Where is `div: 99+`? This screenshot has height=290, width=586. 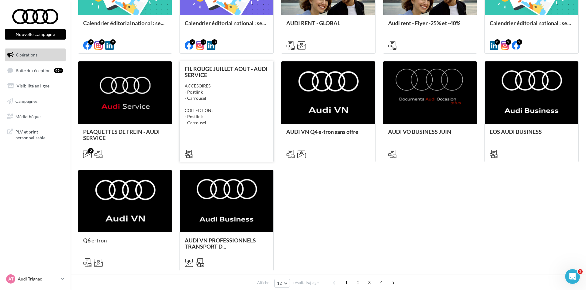
div: 99+ is located at coordinates (59, 71).